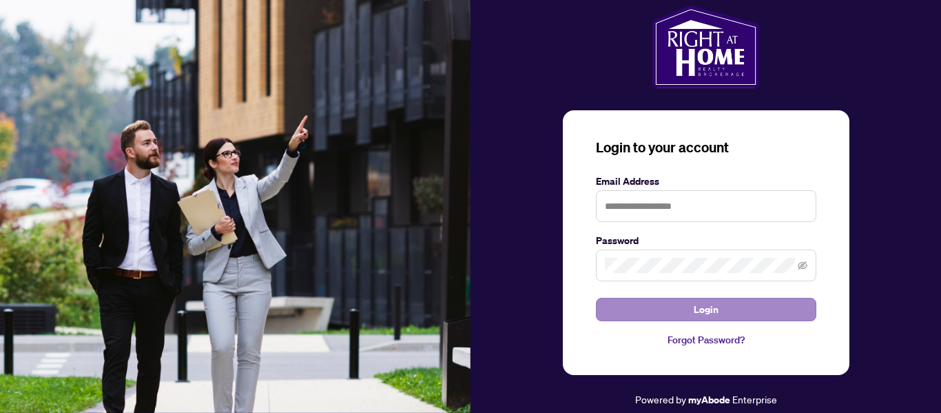 The width and height of the screenshot is (941, 413). I want to click on label: Password, so click(706, 240).